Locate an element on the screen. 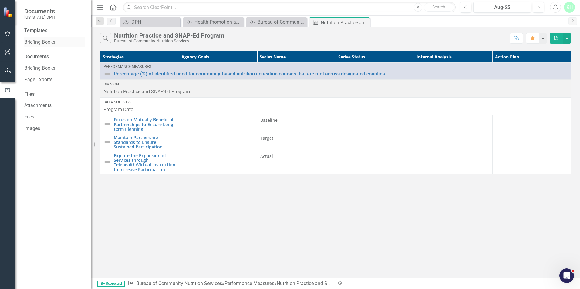  button: Search is located at coordinates (439, 7).